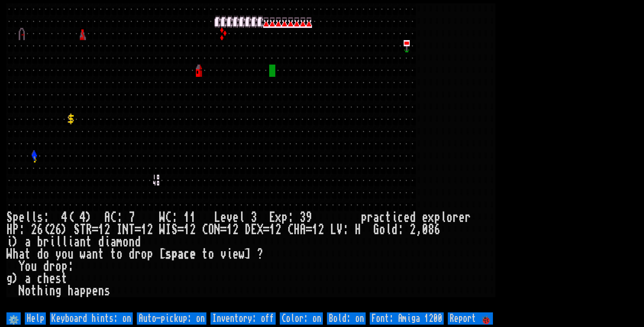  What do you see at coordinates (407, 318) in the screenshot?
I see `input: Font: Amiga 1200` at bounding box center [407, 318].